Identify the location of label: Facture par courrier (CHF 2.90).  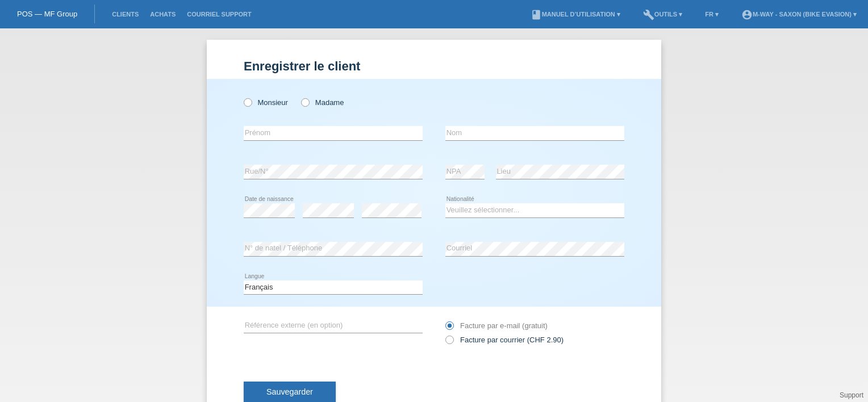
(505, 340).